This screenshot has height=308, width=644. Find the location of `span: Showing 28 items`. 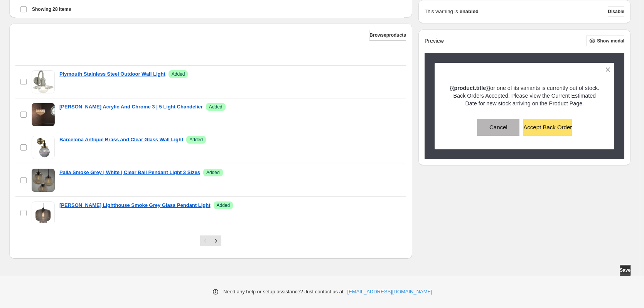

span: Showing 28 items is located at coordinates (51, 9).